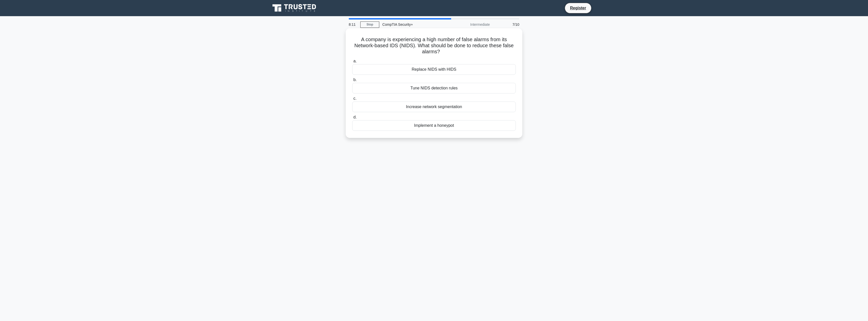 This screenshot has width=868, height=321. What do you see at coordinates (434, 88) in the screenshot?
I see `div: Tune NIDS detection rules` at bounding box center [434, 88].